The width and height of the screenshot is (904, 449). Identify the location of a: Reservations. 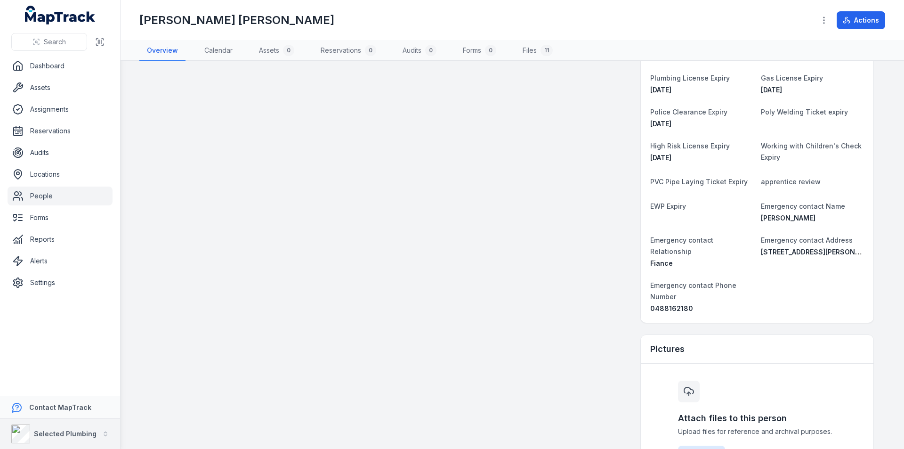
(60, 131).